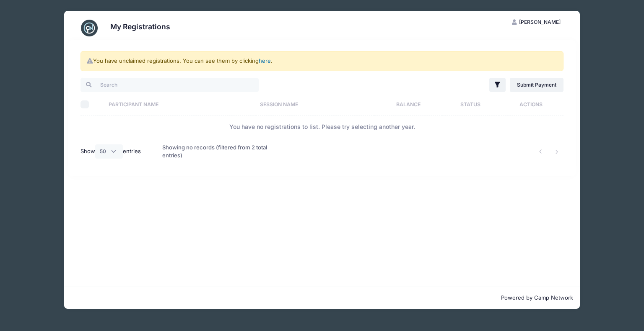 The height and width of the screenshot is (331, 644). I want to click on select: Showentries, so click(109, 152).